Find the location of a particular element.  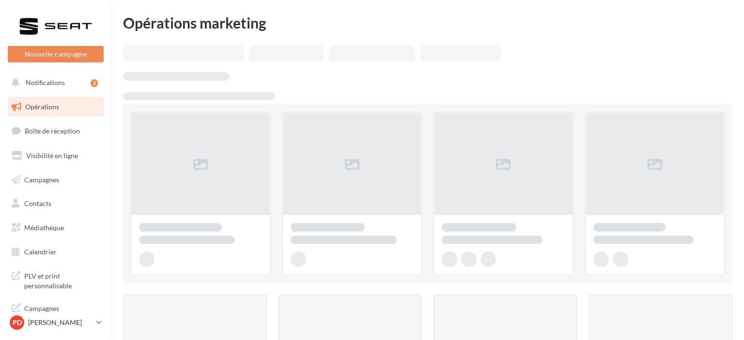

div: 3 is located at coordinates (94, 83).